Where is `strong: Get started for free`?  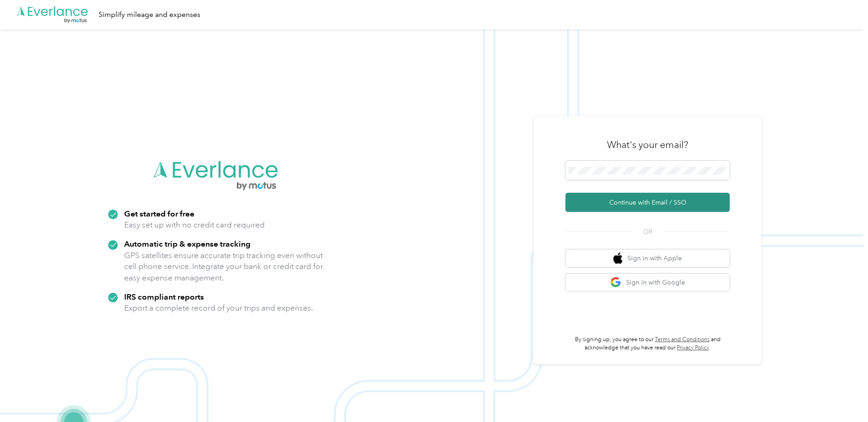
strong: Get started for free is located at coordinates (159, 213).